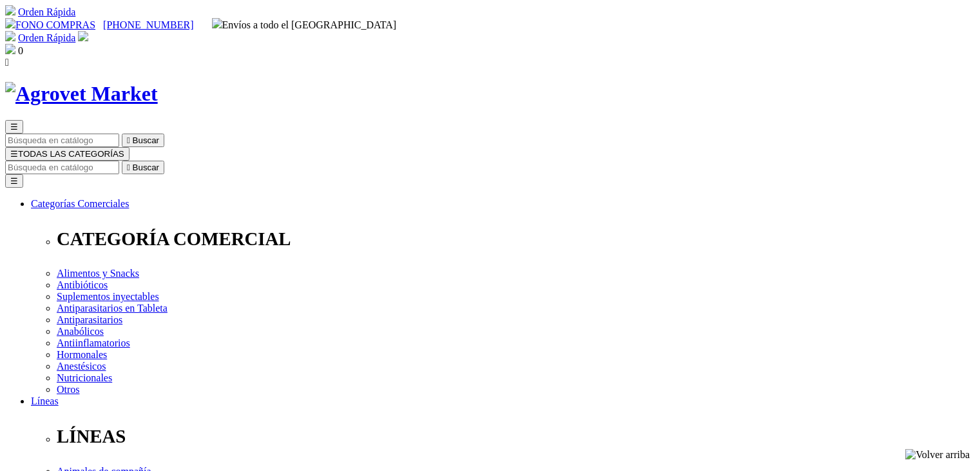  What do you see at coordinates (515, 239) in the screenshot?
I see `p: CATEGORÍA COMERCIAL` at bounding box center [515, 239].